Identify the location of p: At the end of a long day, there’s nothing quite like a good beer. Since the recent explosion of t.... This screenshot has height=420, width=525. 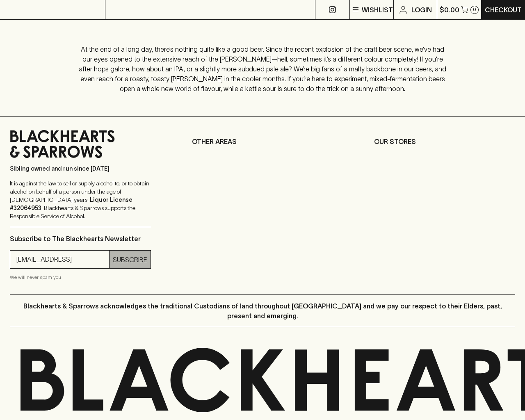
(262, 69).